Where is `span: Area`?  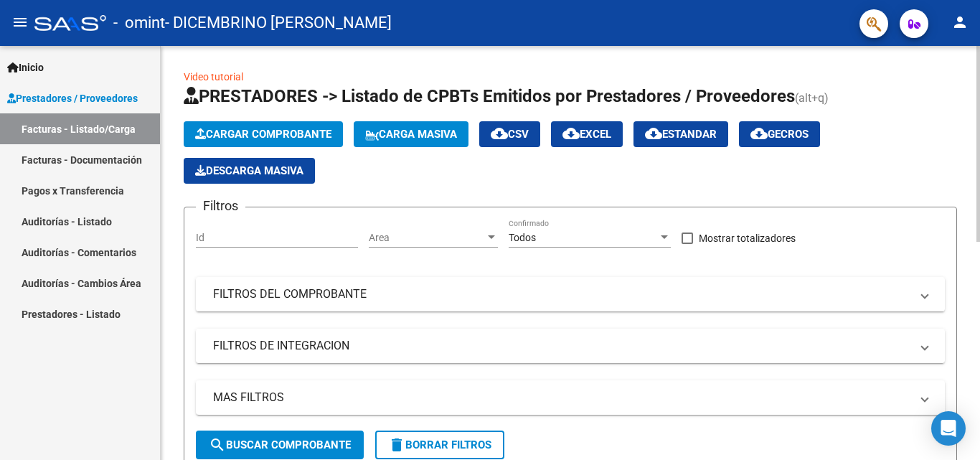 span: Area is located at coordinates (427, 238).